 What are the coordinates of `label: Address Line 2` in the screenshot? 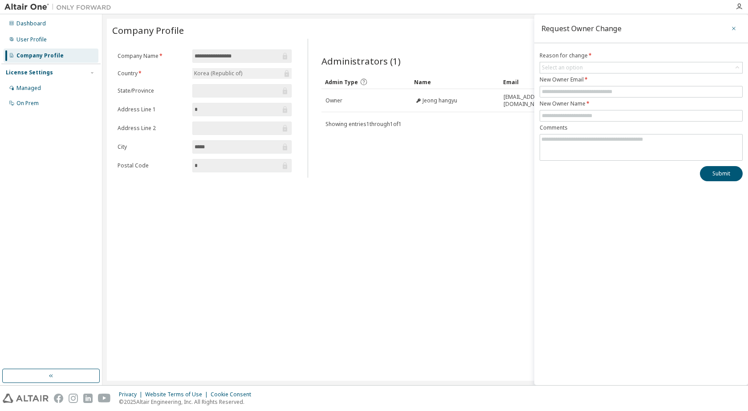 It's located at (152, 128).